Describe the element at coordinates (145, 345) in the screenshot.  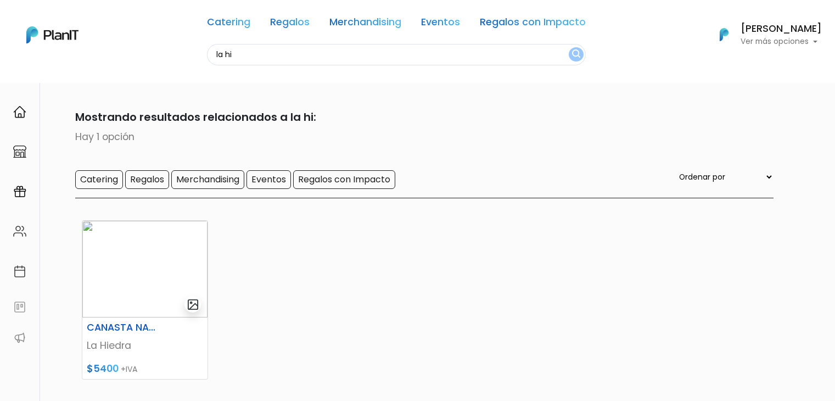
I see `p: La Hiedra` at that location.